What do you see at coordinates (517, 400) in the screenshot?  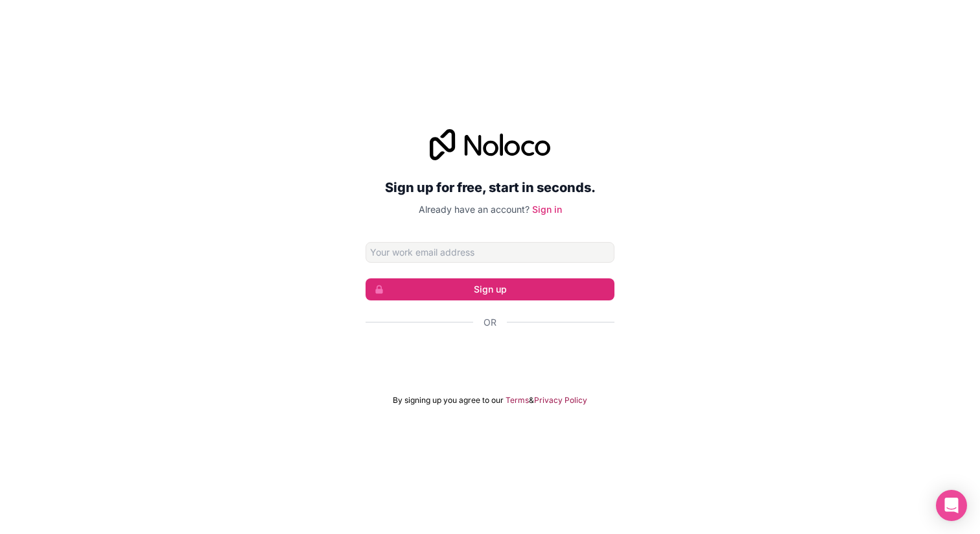 I see `a: Terms` at bounding box center [517, 400].